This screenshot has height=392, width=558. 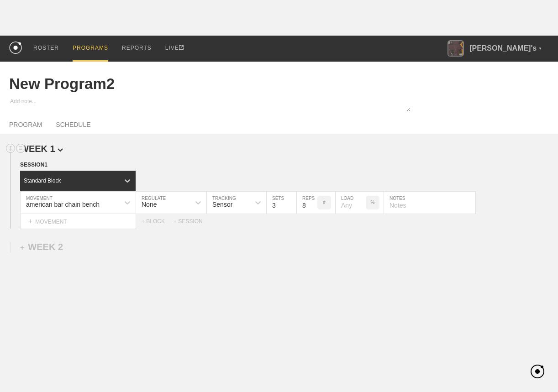 I want to click on div: MOVEMENT, so click(x=78, y=221).